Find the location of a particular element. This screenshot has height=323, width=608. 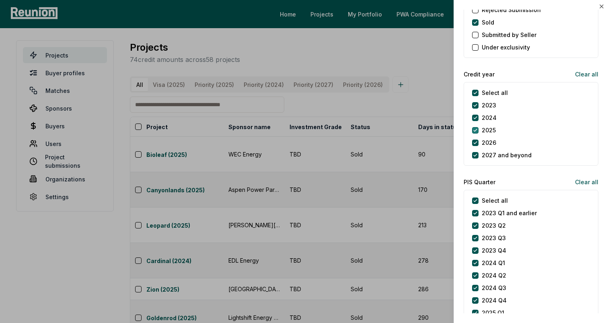

label: 2024 is located at coordinates (489, 117).